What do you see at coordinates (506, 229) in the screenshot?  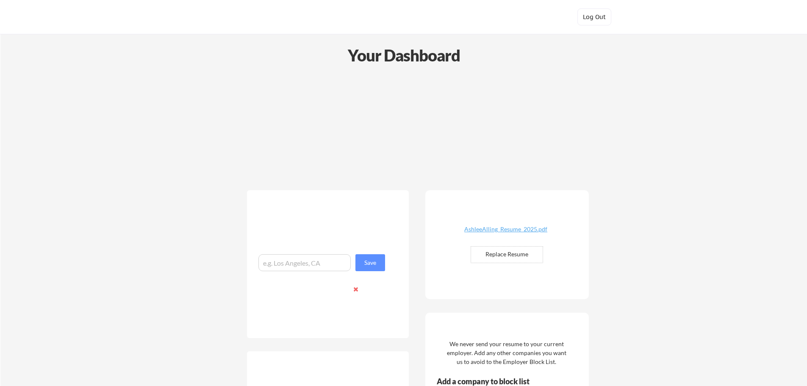 I see `div: AshleeAlling_Resume_2025.pdf` at bounding box center [506, 229].